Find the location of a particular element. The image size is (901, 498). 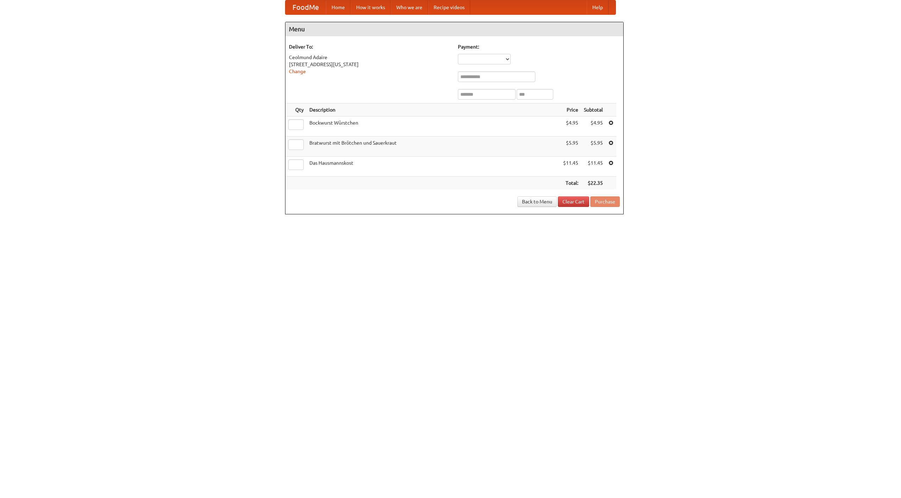

td: Bratwurst mit Brötchen und Sauerkraut is located at coordinates (433, 146).